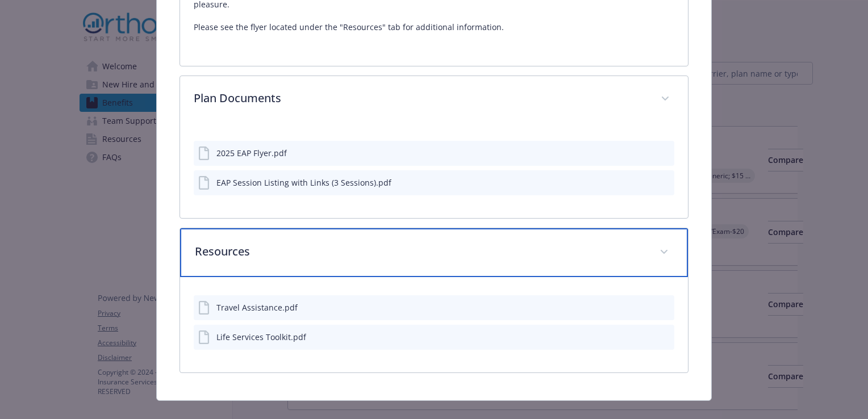 The height and width of the screenshot is (419, 868). I want to click on p: Plan Documents, so click(420, 99).